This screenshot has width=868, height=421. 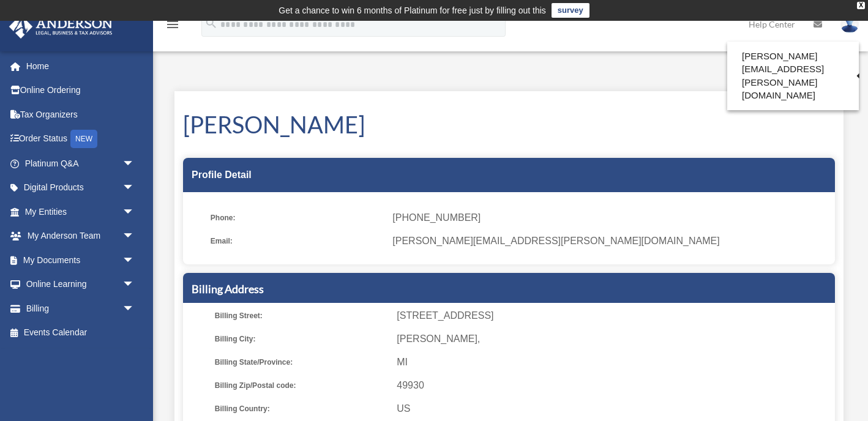 I want to click on span: 49930, so click(x=614, y=385).